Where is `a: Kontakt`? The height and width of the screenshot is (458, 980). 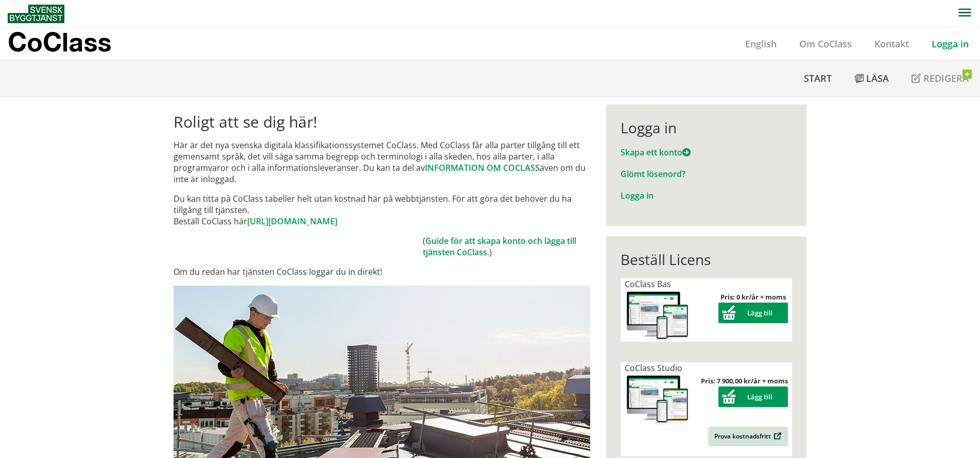
a: Kontakt is located at coordinates (891, 43).